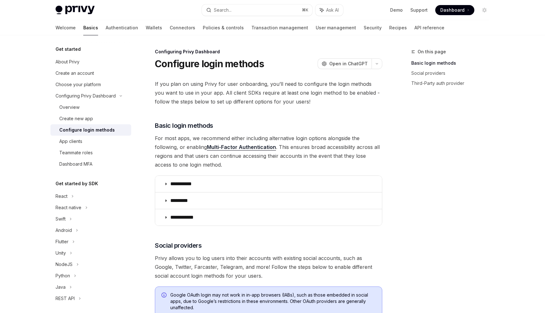 The image size is (545, 313). What do you see at coordinates (91, 141) in the screenshot?
I see `a: App clients` at bounding box center [91, 141].